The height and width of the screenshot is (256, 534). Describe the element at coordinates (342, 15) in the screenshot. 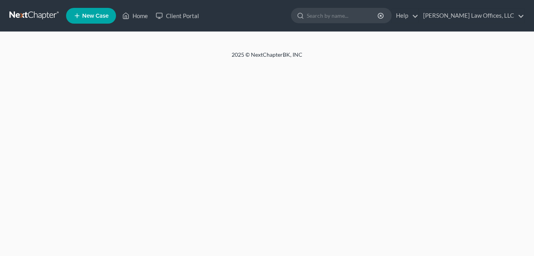

I see `input: Search by name...` at that location.